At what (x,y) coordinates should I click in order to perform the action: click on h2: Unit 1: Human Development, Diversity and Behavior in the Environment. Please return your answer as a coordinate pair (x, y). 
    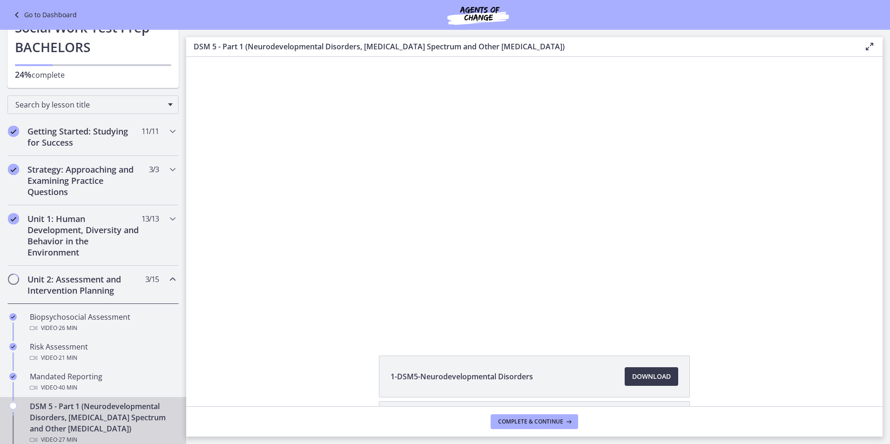
    Looking at the image, I should click on (84, 235).